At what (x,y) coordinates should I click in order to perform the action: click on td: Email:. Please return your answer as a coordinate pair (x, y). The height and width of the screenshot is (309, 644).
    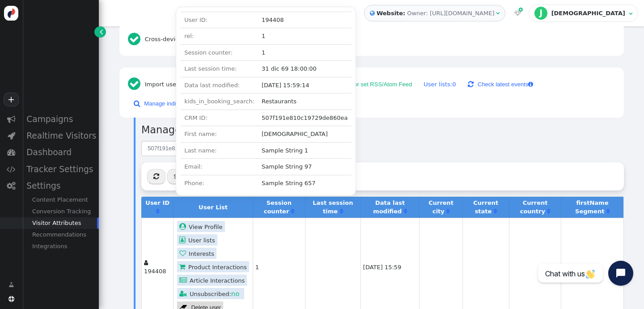
    Looking at the image, I should click on (219, 167).